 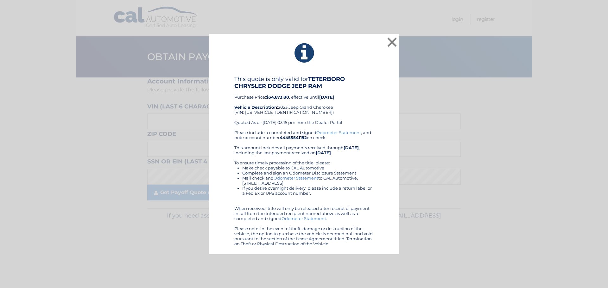 What do you see at coordinates (304, 103) in the screenshot?
I see `div: Purchase Price: , effective until 2023 Jeep Grand Cherokee (VIN: [US_VEHICLE_IDENTIFICATION_NUMBE...` at bounding box center [304, 103].